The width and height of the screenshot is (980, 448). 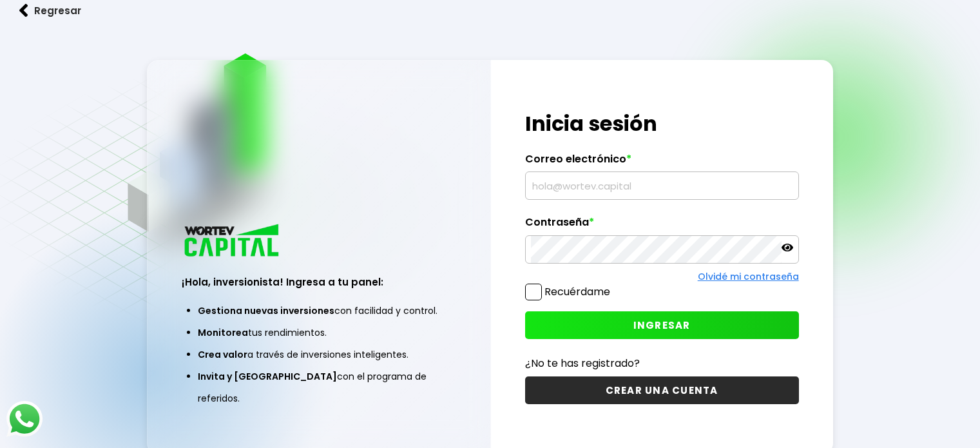 What do you see at coordinates (661, 380) in the screenshot?
I see `a: ¿No te has registrado?CREAR UNA CUENTA` at bounding box center [661, 380].